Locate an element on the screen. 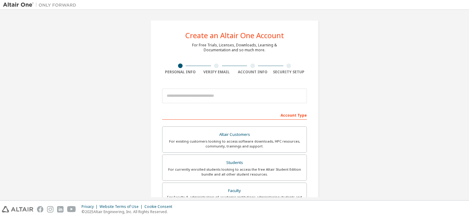 The width and height of the screenshot is (469, 218). div: For currently enrolled students looking to access the free Altair Student Edition bundle and all ... is located at coordinates (235, 172).